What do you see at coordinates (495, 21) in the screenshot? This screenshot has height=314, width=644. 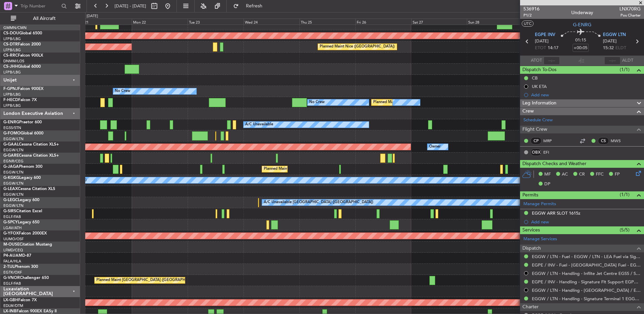 I see `div: Sun 28` at bounding box center [495, 21].